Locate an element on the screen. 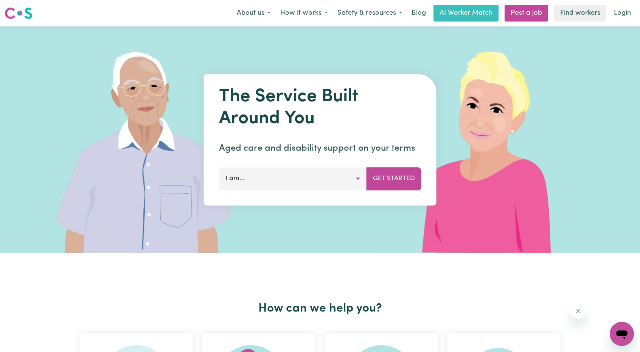  h2: How can we help you? is located at coordinates (320, 309).